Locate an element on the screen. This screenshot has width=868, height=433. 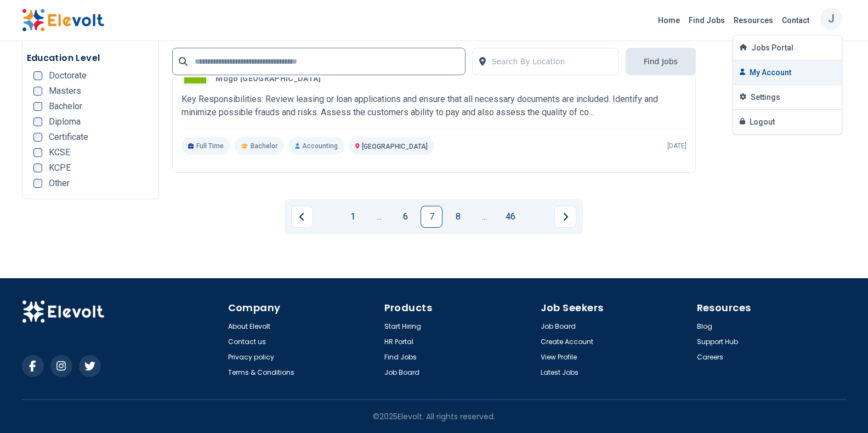
a: Previous page is located at coordinates (302, 216).